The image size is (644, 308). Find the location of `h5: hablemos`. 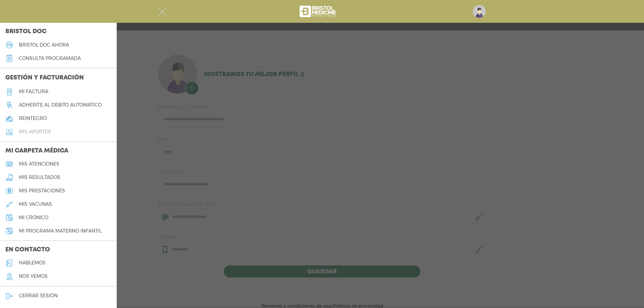

h5: hablemos is located at coordinates (32, 263).